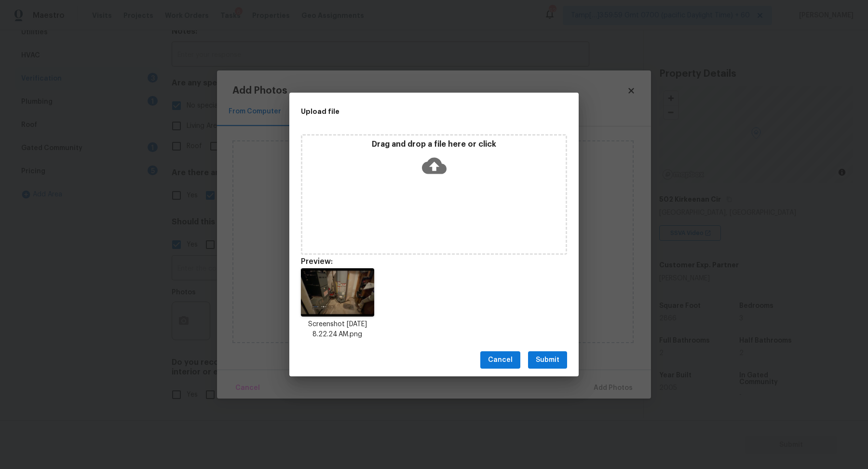  Describe the element at coordinates (412, 112) in the screenshot. I see `h2: Upload file` at that location.